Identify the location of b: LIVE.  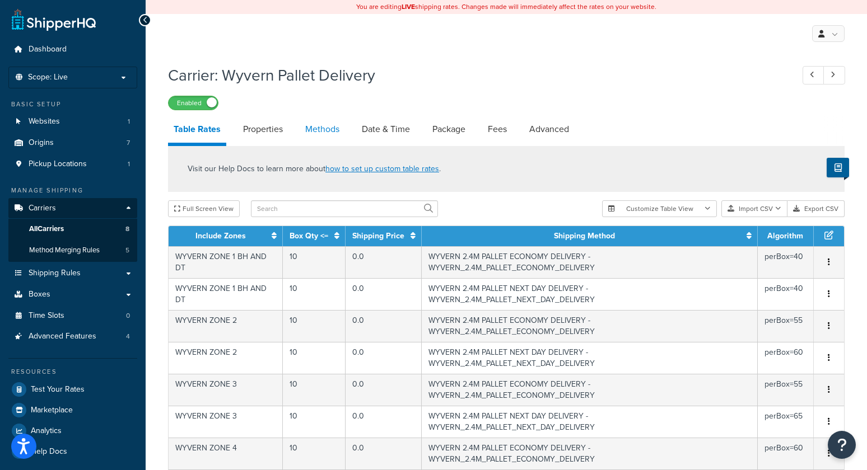
(408, 7).